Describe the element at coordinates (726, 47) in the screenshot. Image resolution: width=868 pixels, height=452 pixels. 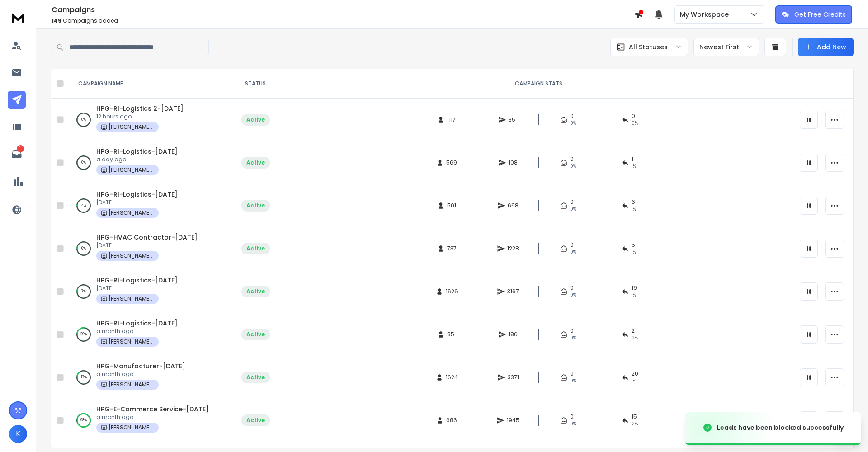
I see `button: Newest First` at that location.